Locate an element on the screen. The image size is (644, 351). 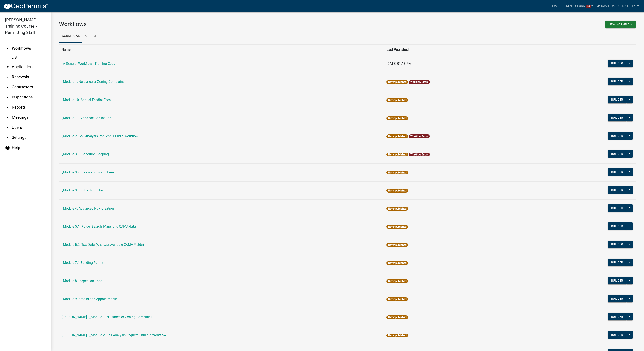
a: _Module 2. Soil Analysis Request - Build a Workflow is located at coordinates (100, 136).